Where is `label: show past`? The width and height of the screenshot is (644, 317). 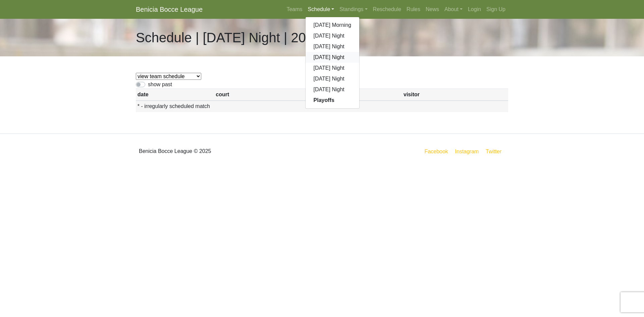 label: show past is located at coordinates (160, 85).